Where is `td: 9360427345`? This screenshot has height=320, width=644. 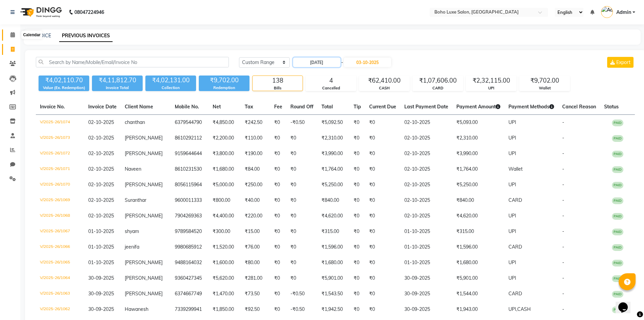 td: 9360427345 is located at coordinates (190, 278).